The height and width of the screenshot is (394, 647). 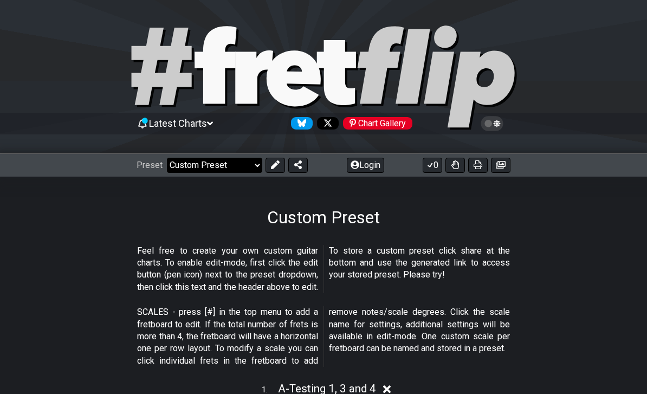 I want to click on h1: Custom Preset, so click(x=324, y=217).